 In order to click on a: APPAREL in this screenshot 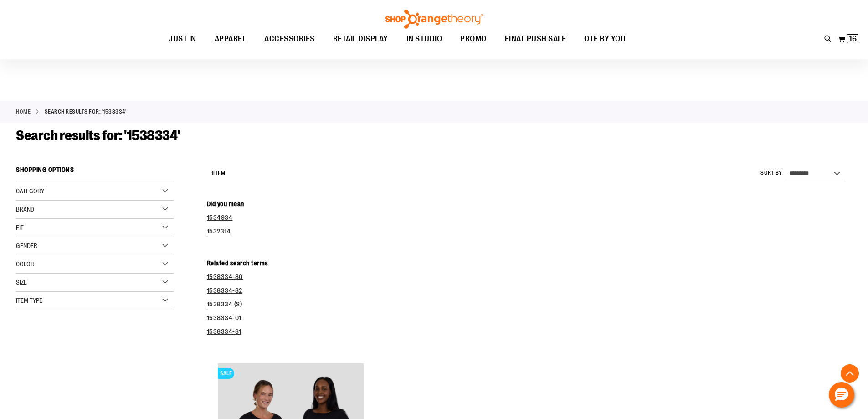, I will do `click(231, 39)`.